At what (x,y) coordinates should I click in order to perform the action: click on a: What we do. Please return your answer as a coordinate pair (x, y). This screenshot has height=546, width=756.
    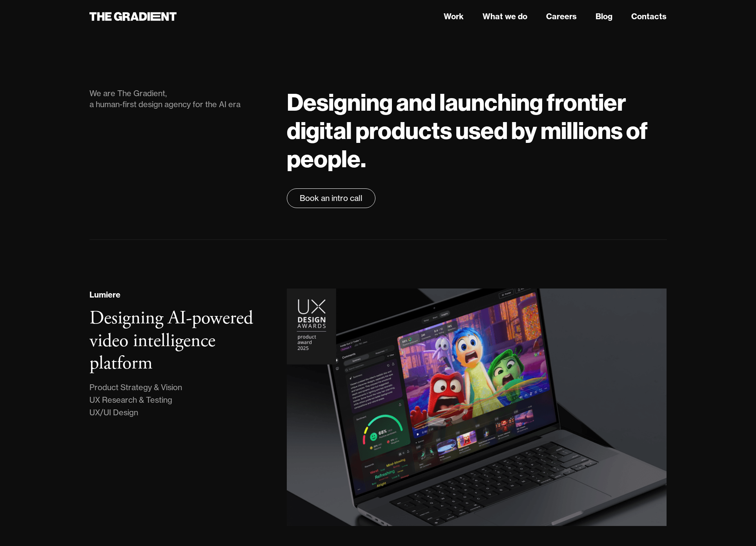
    Looking at the image, I should click on (505, 16).